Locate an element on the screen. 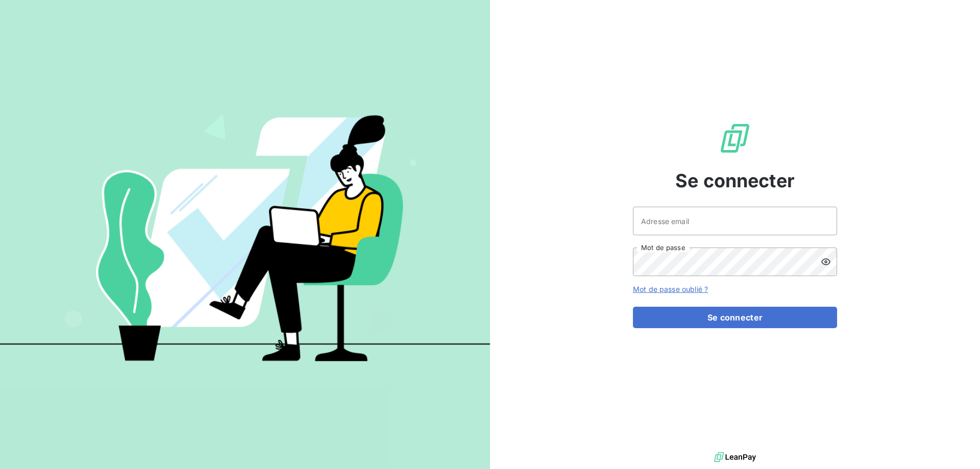 The height and width of the screenshot is (469, 980). button: Se connecter is located at coordinates (735, 317).